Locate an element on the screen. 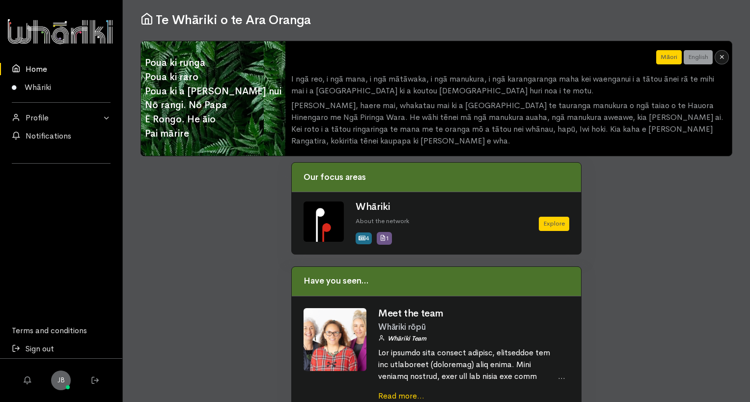  p: I ngā reo, i ngā mana, i ngā mātāwaka, i ngā manukura, i ngā karangaranga maha kei waenganui i a ... is located at coordinates (508, 85).